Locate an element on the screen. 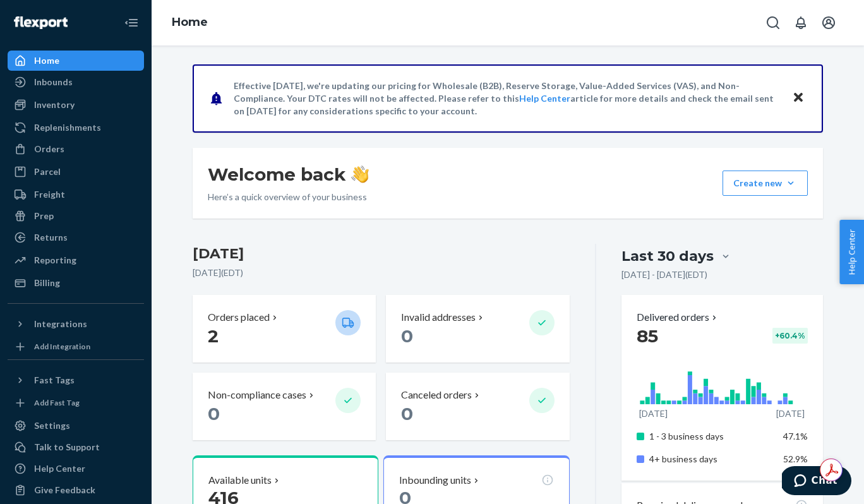 The image size is (864, 504). div: Prep is located at coordinates (44, 216).